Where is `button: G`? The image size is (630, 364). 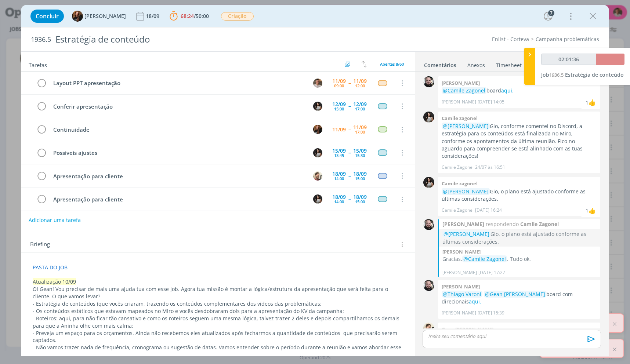 button: G is located at coordinates (317, 176).